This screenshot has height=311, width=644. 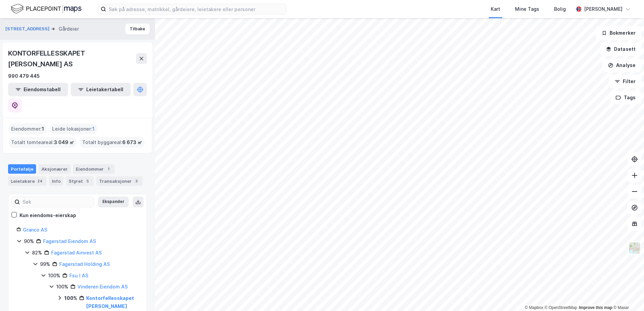 I want to click on div: Transaksjoner, so click(x=119, y=181).